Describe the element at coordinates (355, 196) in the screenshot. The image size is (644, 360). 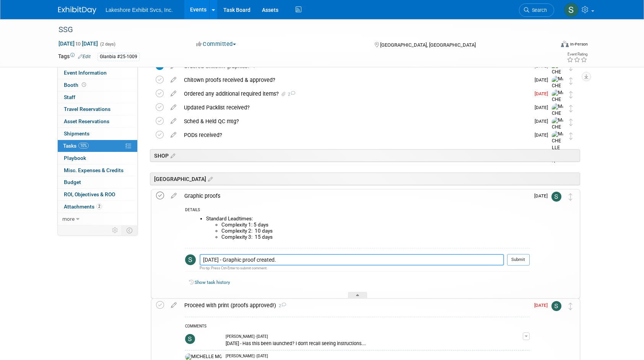
I see `div: Graphic proofs` at that location.